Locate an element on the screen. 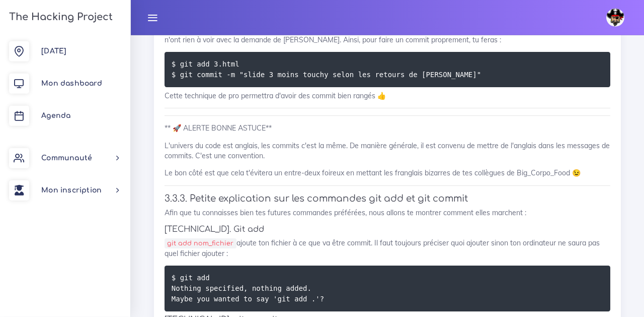  p: ** 🚀 ALERTE BONNE ASTUCE** is located at coordinates (388, 128).